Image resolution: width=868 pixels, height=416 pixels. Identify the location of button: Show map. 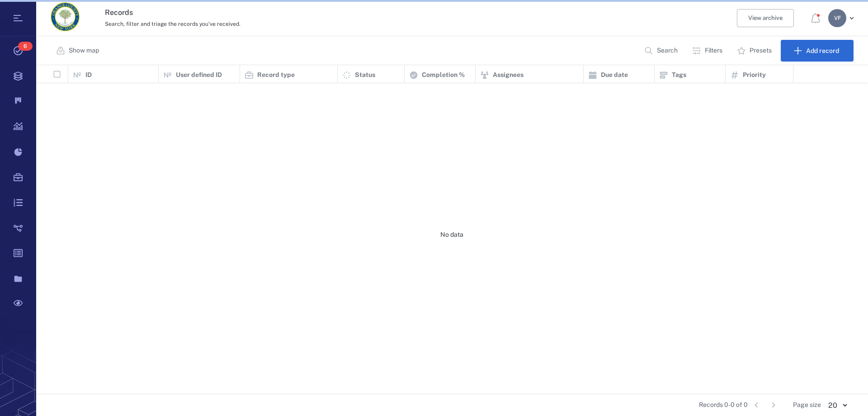
(78, 51).